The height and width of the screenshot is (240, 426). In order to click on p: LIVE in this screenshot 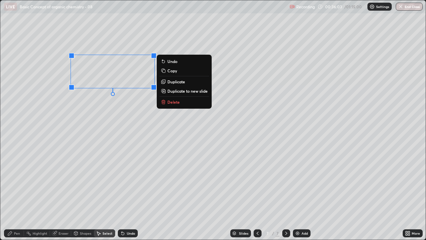, I will do `click(10, 7)`.